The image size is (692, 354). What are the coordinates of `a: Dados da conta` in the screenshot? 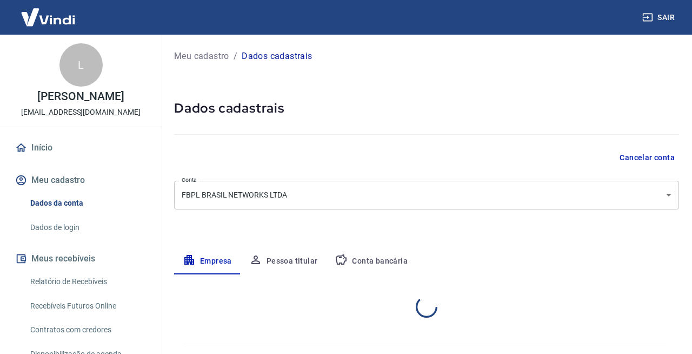 It's located at (87, 203).